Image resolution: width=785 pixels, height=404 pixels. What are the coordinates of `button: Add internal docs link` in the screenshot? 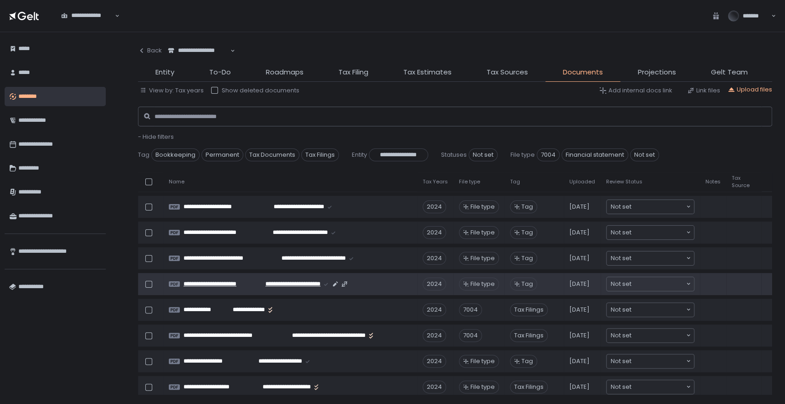 It's located at (635, 91).